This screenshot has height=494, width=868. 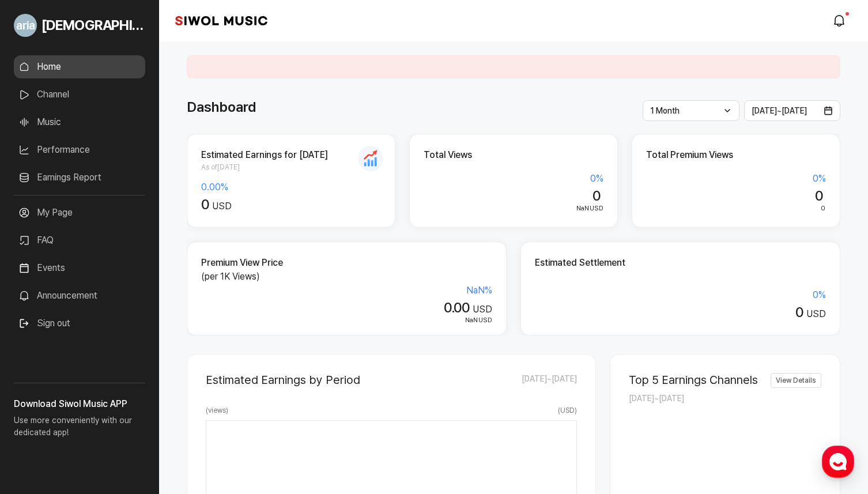 What do you see at coordinates (80, 150) in the screenshot?
I see `a: Performance` at bounding box center [80, 150].